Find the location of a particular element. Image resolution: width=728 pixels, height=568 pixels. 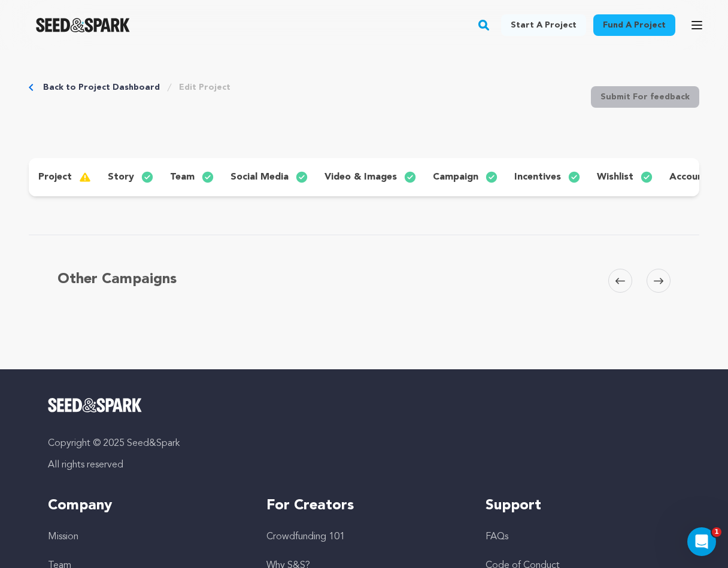

p: incentives is located at coordinates (538, 177).